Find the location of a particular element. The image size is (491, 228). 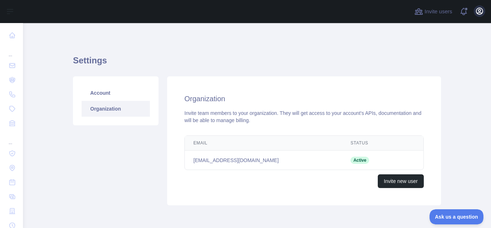

th: Status is located at coordinates (369, 143).